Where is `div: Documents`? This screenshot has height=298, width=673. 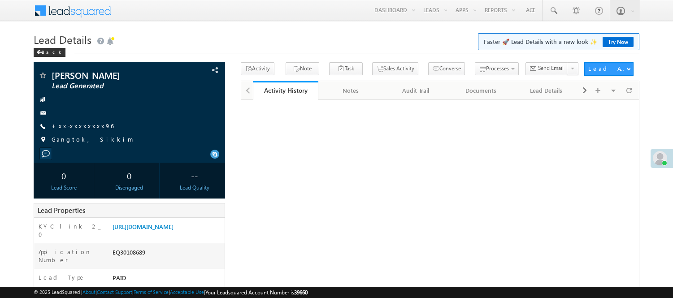 div: Documents is located at coordinates (481, 91).